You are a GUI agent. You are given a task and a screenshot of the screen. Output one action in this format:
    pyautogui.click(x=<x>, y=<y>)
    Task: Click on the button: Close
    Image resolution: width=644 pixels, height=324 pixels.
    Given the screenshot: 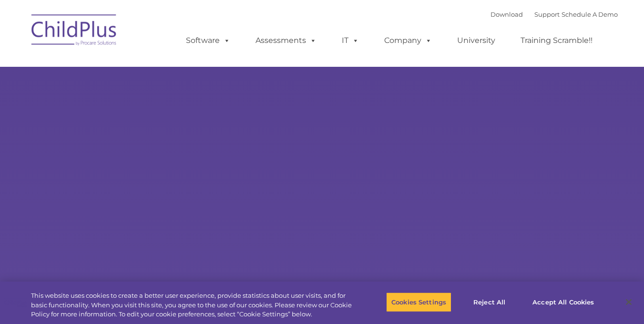 What is the action you would take?
    pyautogui.click(x=629, y=302)
    